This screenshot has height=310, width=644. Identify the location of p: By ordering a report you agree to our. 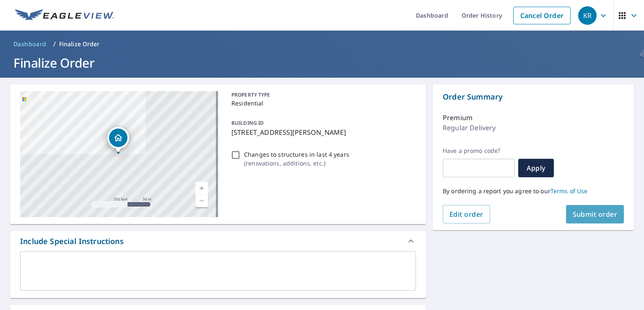
(533, 191).